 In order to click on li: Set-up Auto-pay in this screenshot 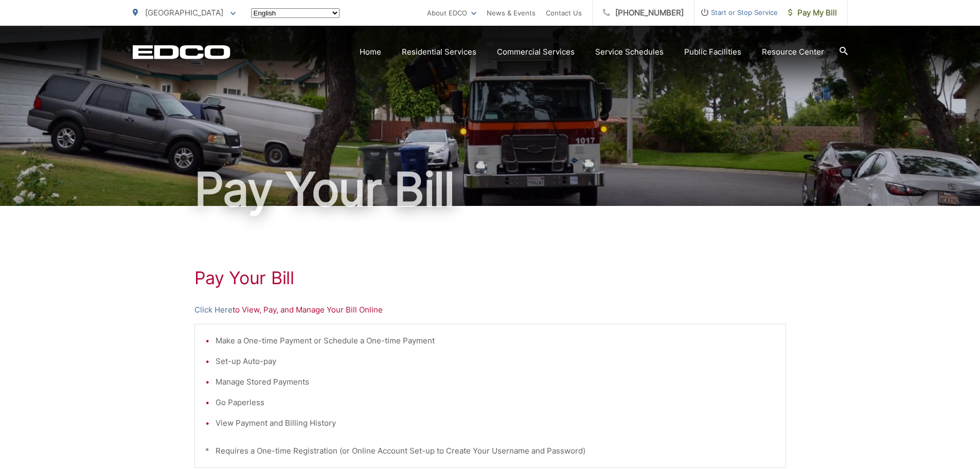, I will do `click(495, 361)`.